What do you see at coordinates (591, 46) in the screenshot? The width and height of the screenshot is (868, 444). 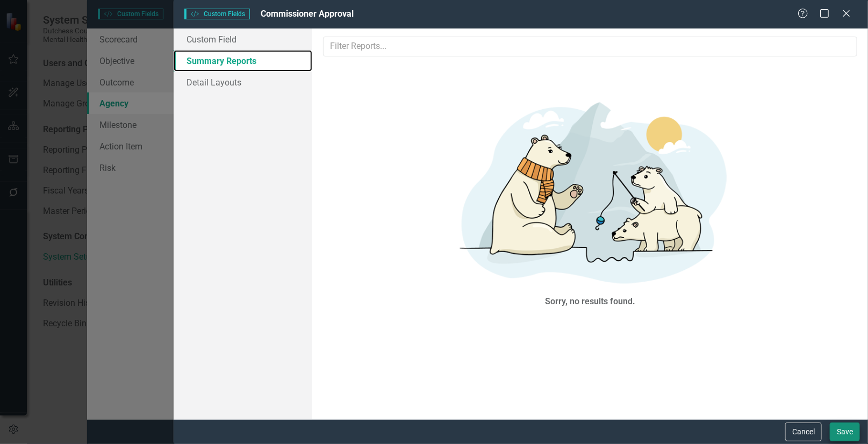 I see `input: Filter Reports...` at bounding box center [591, 46].